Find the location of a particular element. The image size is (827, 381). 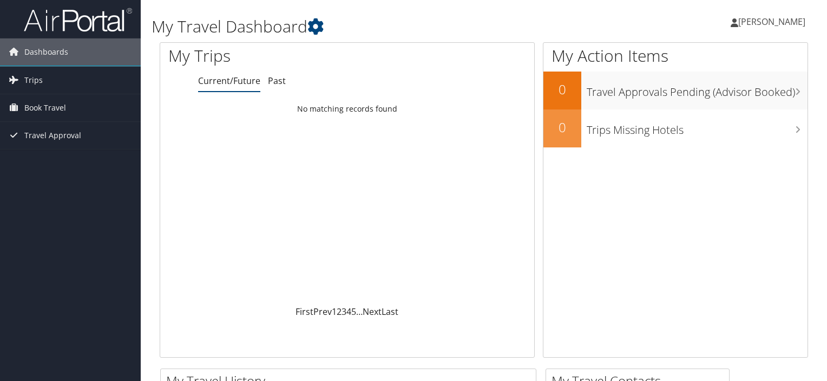

a: Current/Future is located at coordinates (229, 81).